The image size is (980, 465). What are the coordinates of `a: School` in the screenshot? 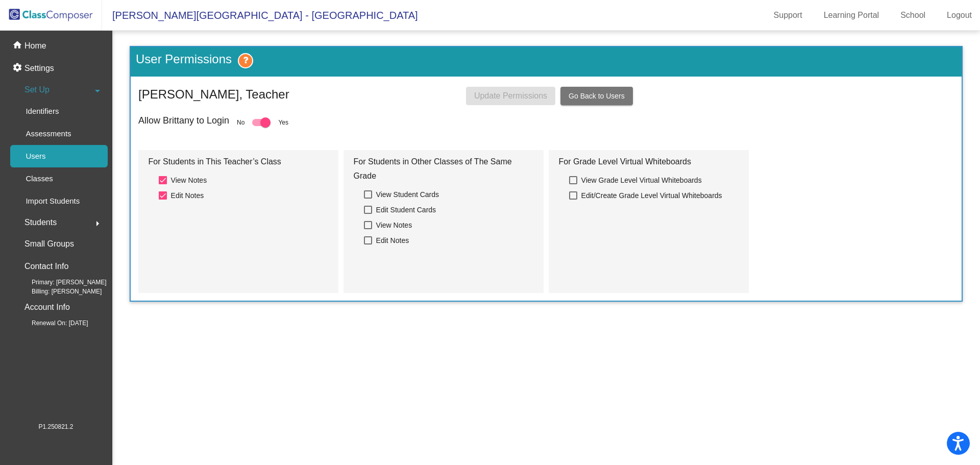 It's located at (912, 15).